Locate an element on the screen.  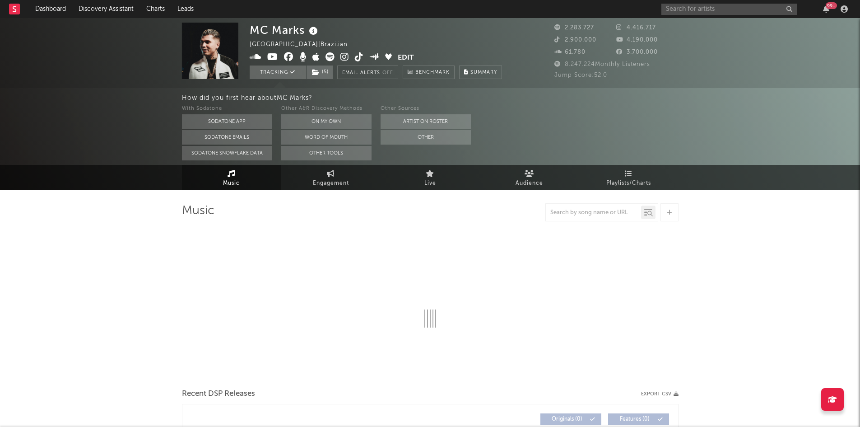
button: Sodatone Snowflake Data is located at coordinates (227, 153).